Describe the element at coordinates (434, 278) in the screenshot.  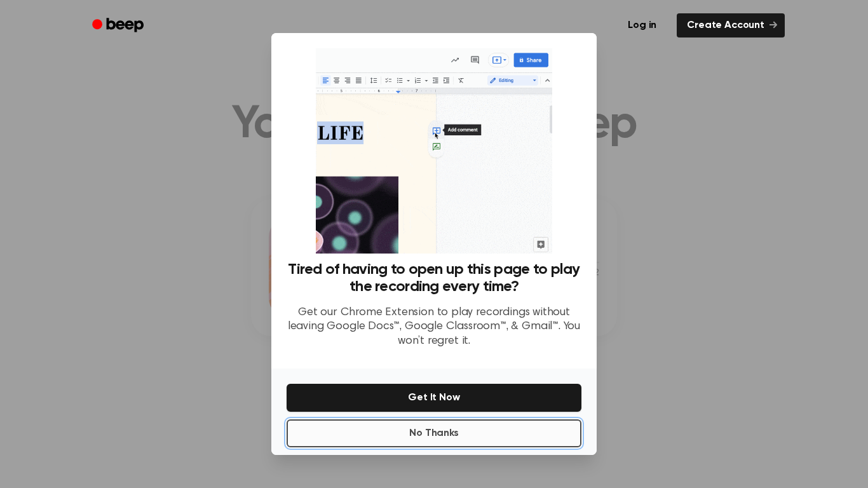
I see `h3: Tired of having to open up this page to play the recording every time?` at that location.